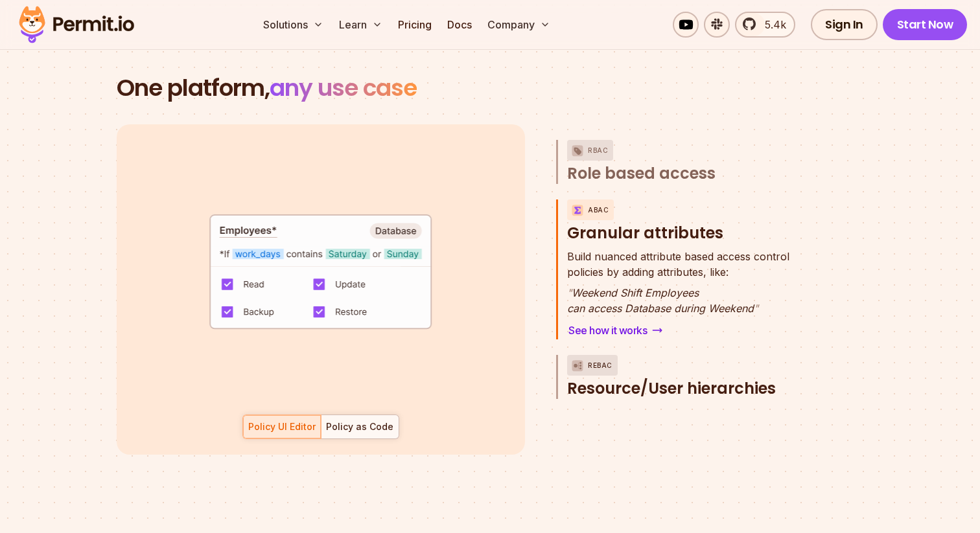  What do you see at coordinates (678, 264) in the screenshot?
I see `p: policies by adding attributes, like:` at bounding box center [678, 264].